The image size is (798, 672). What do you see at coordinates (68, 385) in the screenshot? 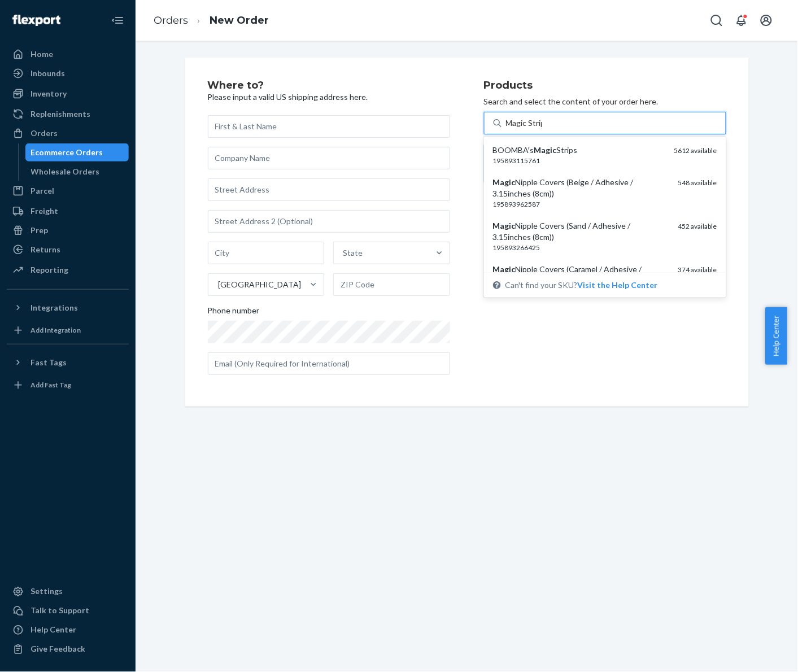
I see `a: Add Fast Tag` at bounding box center [68, 385].